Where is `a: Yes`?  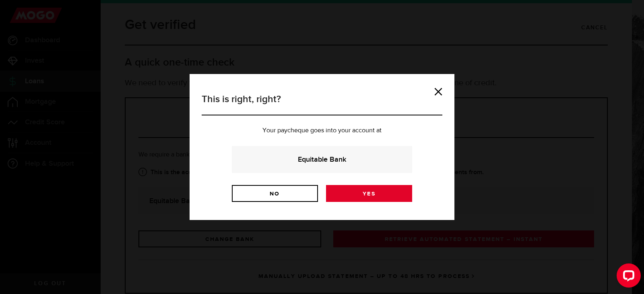
a: Yes is located at coordinates (369, 194).